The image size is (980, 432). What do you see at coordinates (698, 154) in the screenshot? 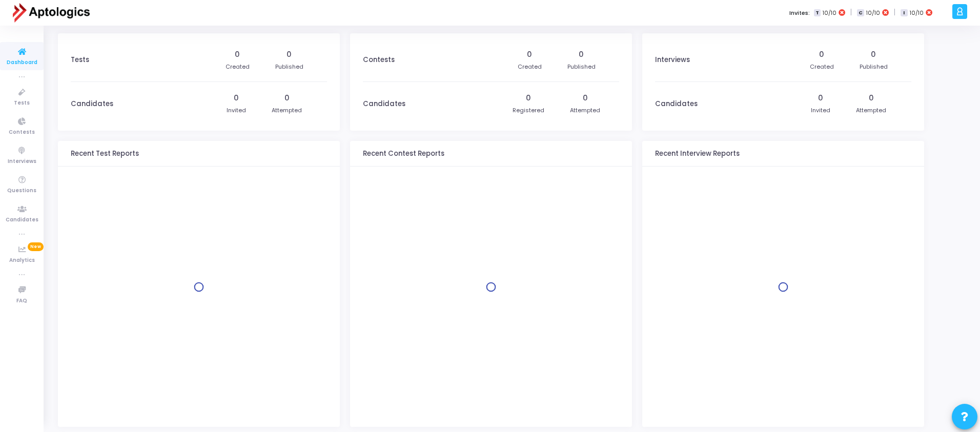
I see `h3: Recent Interview Reports` at bounding box center [698, 154].